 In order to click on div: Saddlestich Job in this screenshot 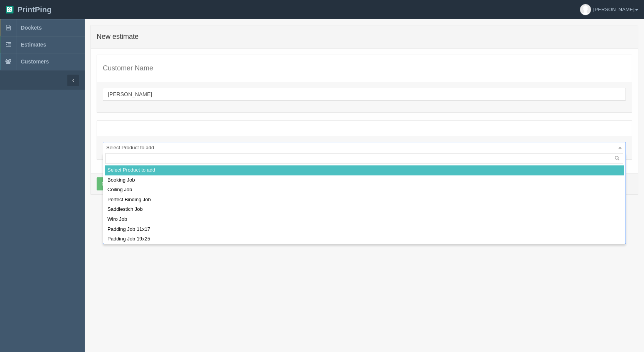, I will do `click(364, 210)`.